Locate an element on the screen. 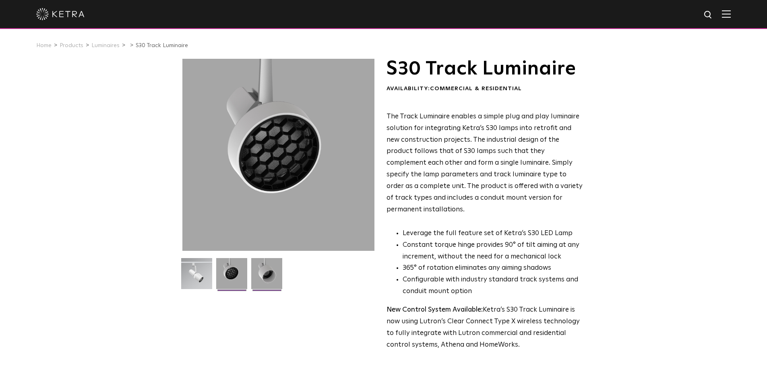  span: The Track Luminaire enables a simple plug and play luminaire solution for integrating Ketra’s S30... is located at coordinates (484, 163).